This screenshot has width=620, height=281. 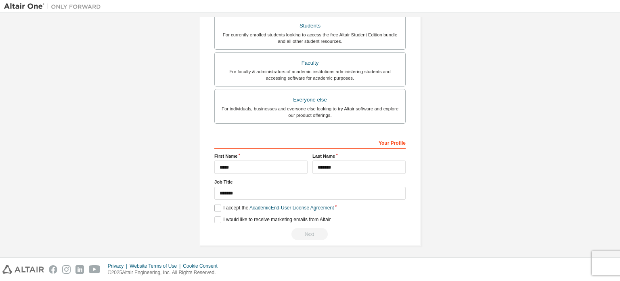 What do you see at coordinates (119, 266) in the screenshot?
I see `div: Privacy` at bounding box center [119, 266].